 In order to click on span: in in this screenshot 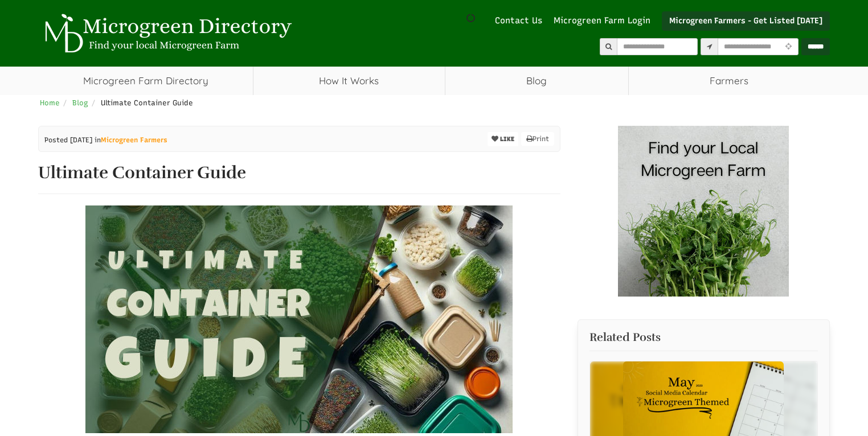, I will do `click(131, 140)`.